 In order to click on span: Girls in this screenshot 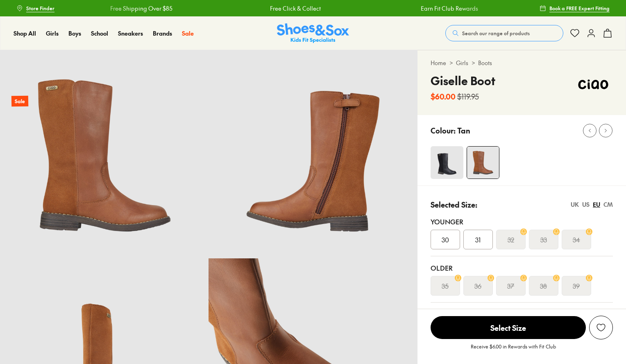, I will do `click(52, 33)`.